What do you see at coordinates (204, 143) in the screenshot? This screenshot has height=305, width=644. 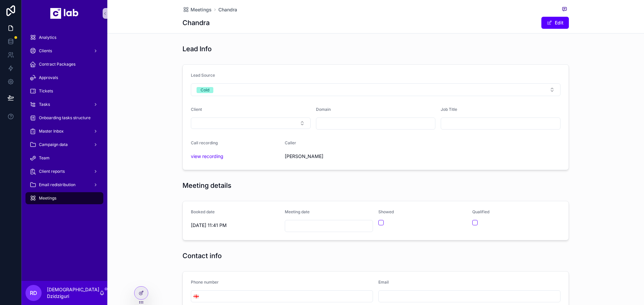 I see `span: Call recording` at bounding box center [204, 143].